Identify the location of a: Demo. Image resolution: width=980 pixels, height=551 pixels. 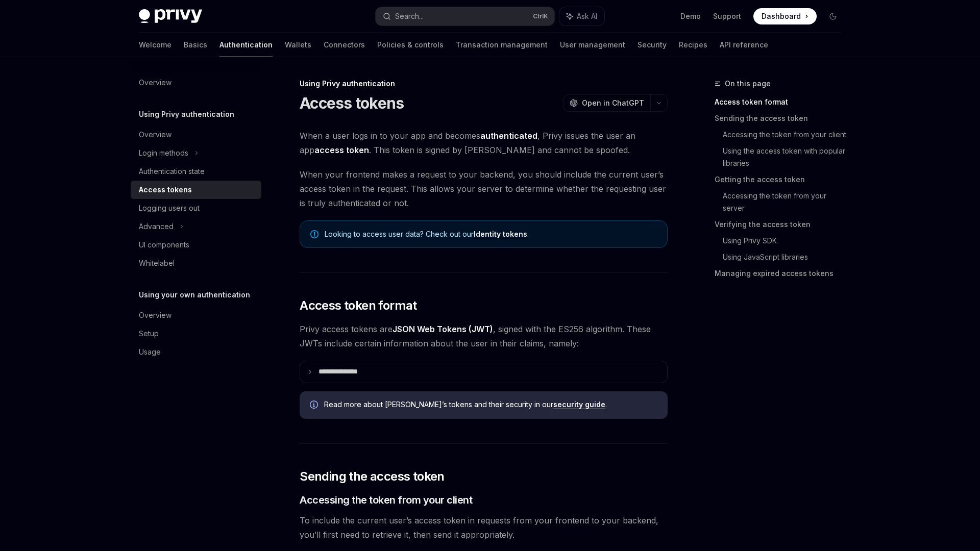
(691, 16).